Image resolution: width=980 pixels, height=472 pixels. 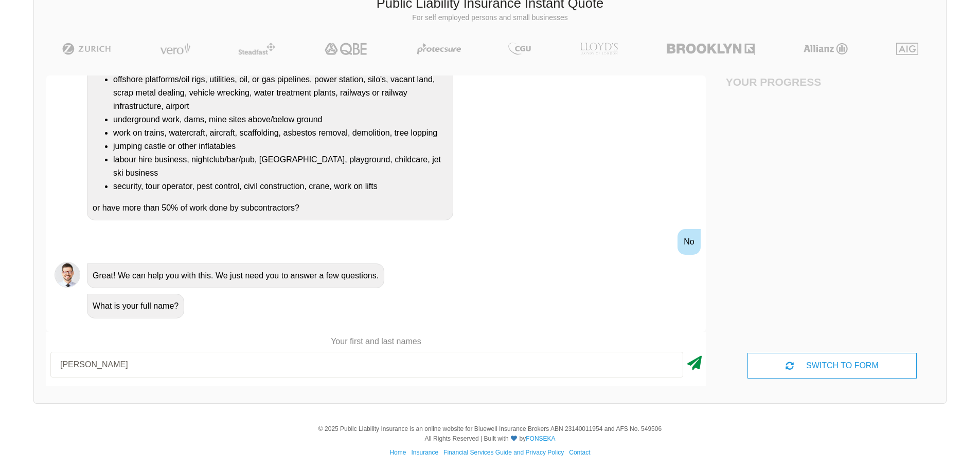 I want to click on a: Home, so click(x=398, y=453).